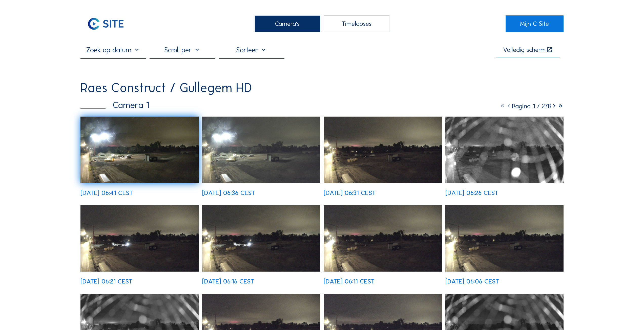  Describe the element at coordinates (356, 24) in the screenshot. I see `div: Timelapses` at that location.